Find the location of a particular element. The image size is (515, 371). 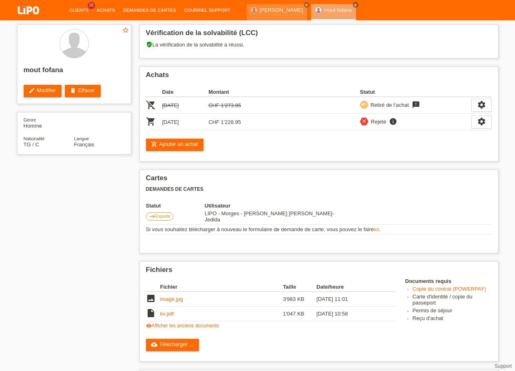

a: visibilityAfficher les anciens documents is located at coordinates (183, 326).